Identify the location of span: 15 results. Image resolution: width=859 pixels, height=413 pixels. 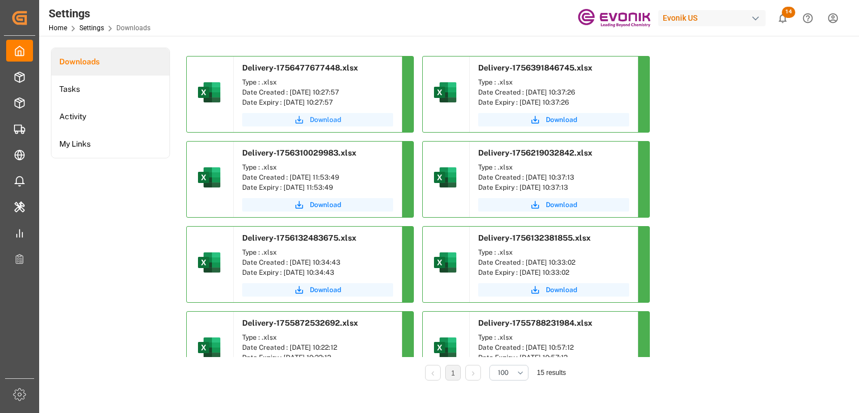
(552, 373).